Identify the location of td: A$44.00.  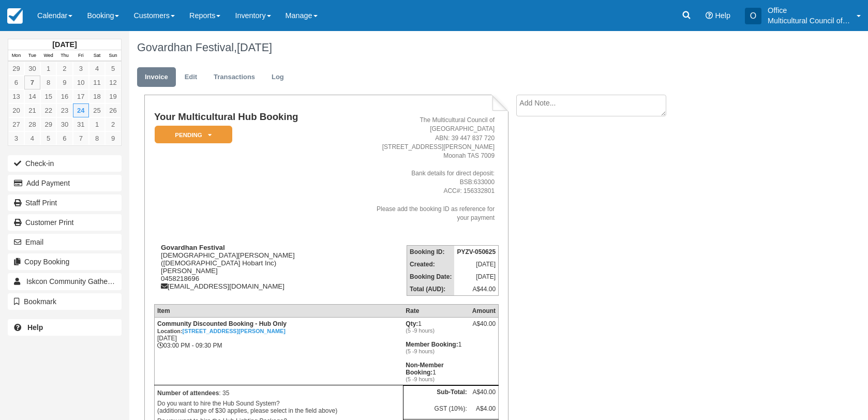
(476, 289).